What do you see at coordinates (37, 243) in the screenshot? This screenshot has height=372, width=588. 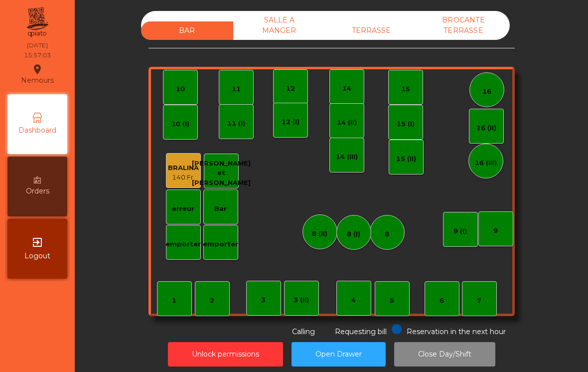 I see `i: exit_to_app` at bounding box center [37, 243].